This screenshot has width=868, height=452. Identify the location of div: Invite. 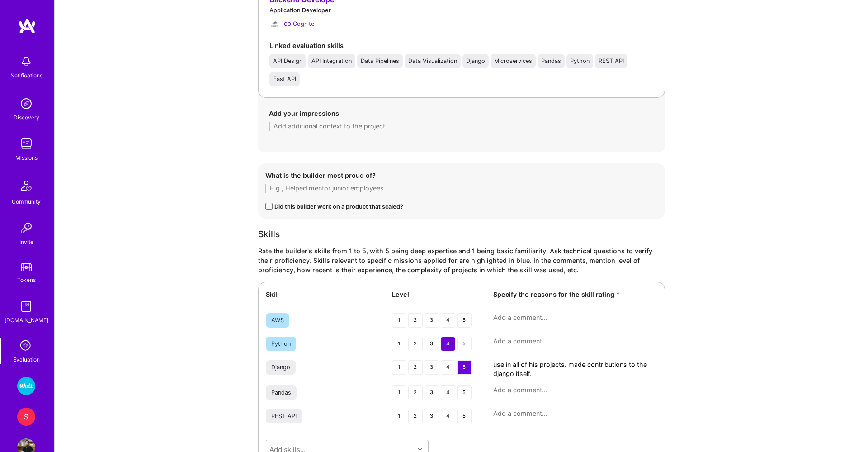
(26, 241).